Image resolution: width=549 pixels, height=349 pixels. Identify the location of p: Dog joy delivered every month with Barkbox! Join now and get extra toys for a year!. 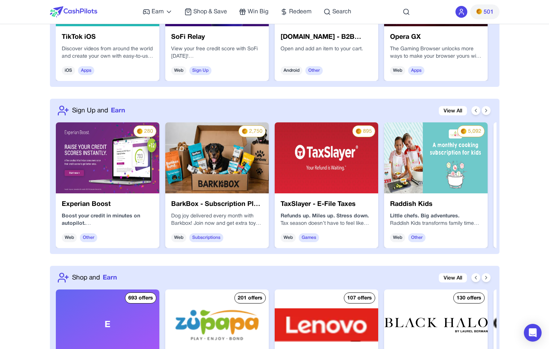
(217, 220).